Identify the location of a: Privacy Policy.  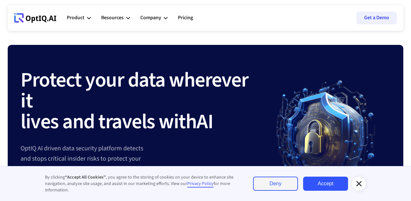
(200, 184).